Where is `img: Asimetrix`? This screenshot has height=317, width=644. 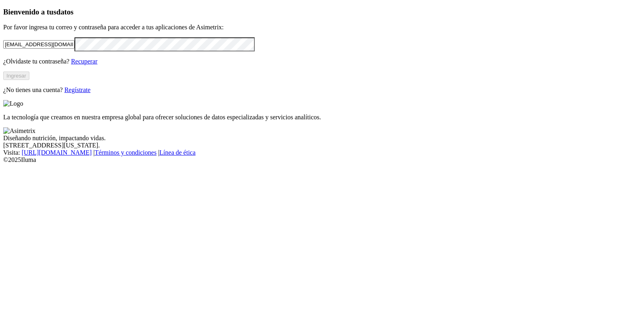
img: Asimetrix is located at coordinates (19, 131).